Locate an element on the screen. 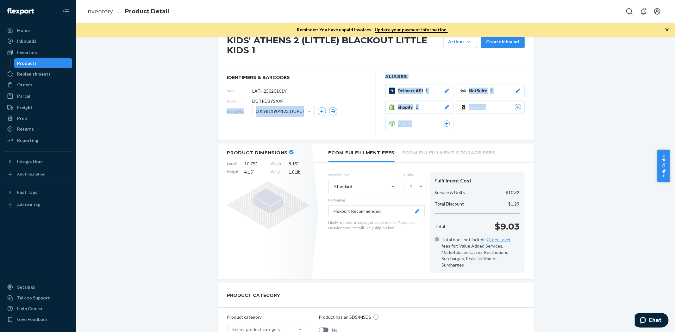 The height and width of the screenshot is (332, 675). div: Give Feedback is located at coordinates (32, 319).